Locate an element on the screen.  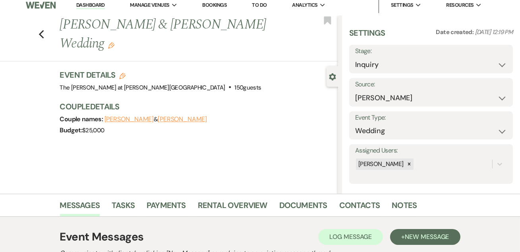
a: Notes is located at coordinates (404, 208).